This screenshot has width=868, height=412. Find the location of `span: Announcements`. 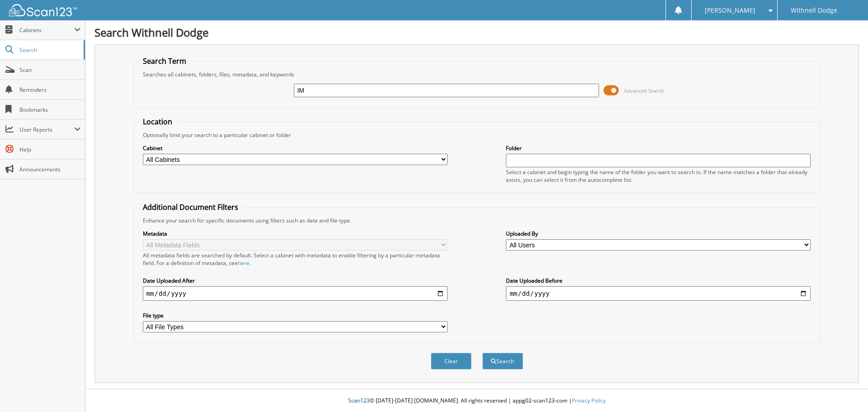

span: Announcements is located at coordinates (50, 169).